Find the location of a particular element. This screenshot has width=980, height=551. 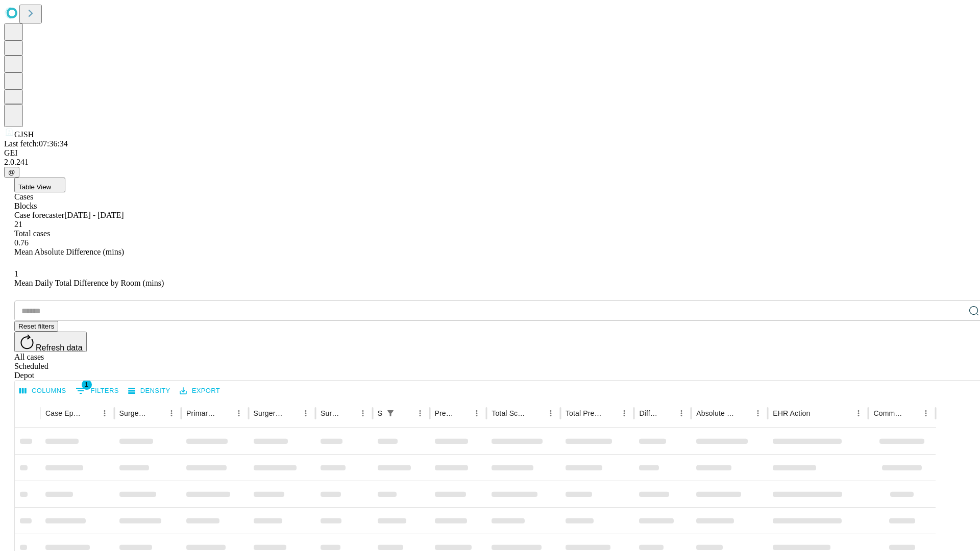

button: Density is located at coordinates (149, 391).